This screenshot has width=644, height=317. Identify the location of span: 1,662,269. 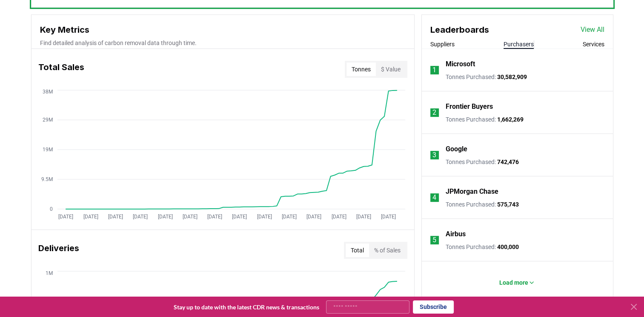
(510, 119).